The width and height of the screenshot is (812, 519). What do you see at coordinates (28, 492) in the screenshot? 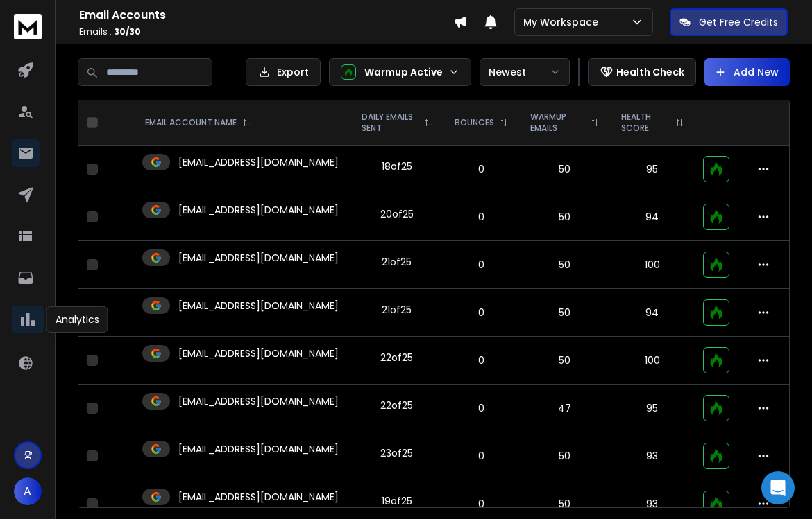
I see `button: A` at bounding box center [28, 492].